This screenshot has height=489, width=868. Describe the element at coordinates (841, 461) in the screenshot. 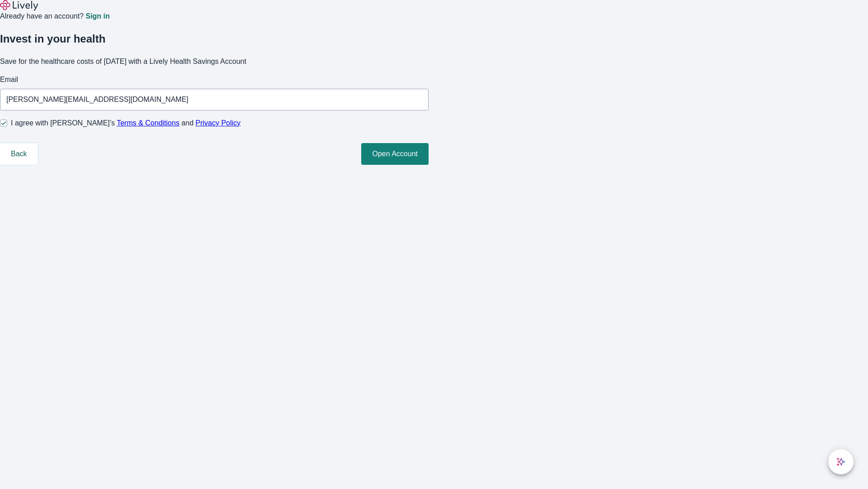

I see `svg: Lively AI Assistant` at that location.